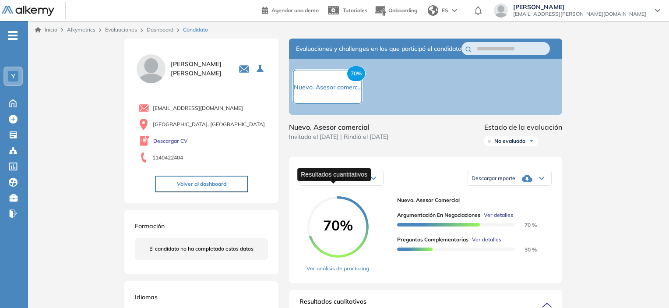 The width and height of the screenshot is (669, 308). Describe the element at coordinates (13, 76) in the screenshot. I see `span: Y` at that location.